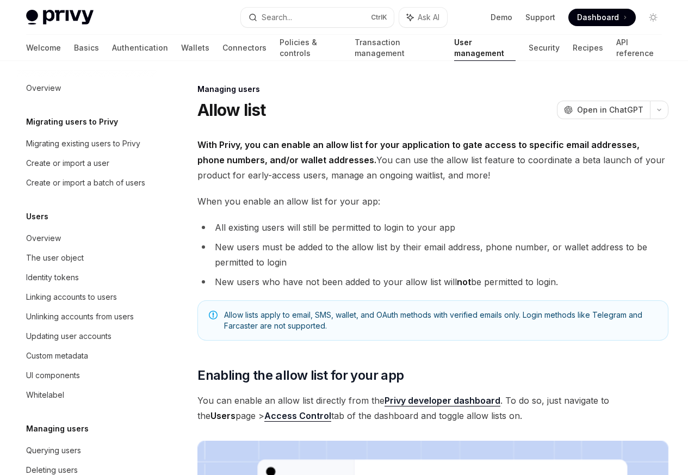  What do you see at coordinates (639, 48) in the screenshot?
I see `a: API reference` at bounding box center [639, 48].